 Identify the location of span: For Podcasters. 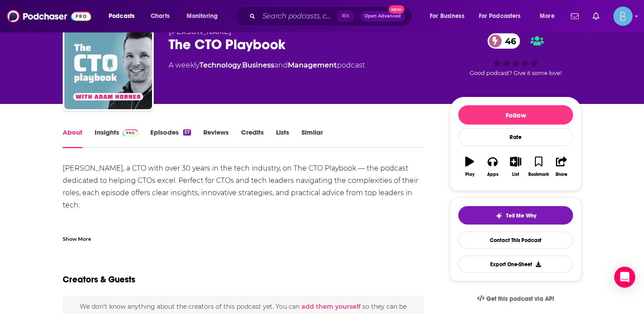
(500, 16).